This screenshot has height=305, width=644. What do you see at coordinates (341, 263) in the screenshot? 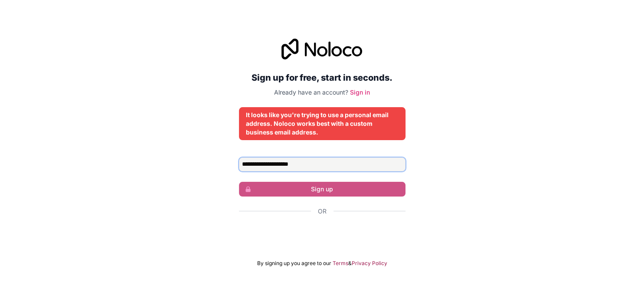
I see `a: Terms` at bounding box center [341, 263].